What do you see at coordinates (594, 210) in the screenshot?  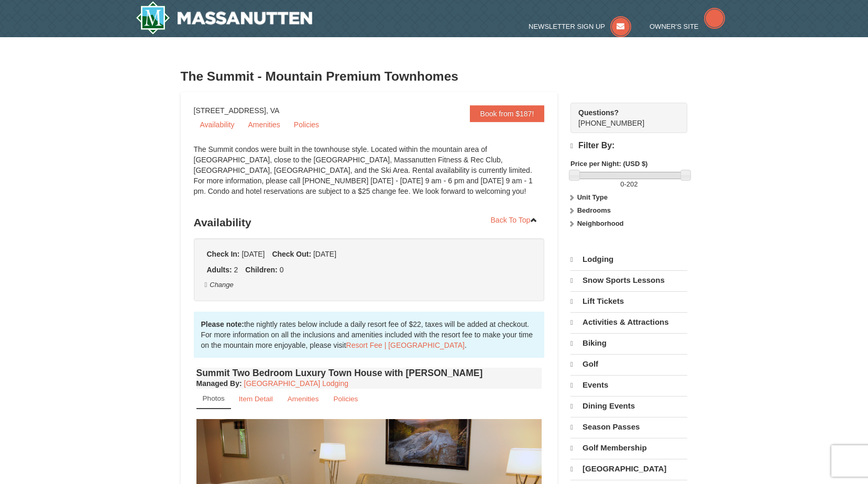 I see `strong: Bedrooms` at bounding box center [594, 210].